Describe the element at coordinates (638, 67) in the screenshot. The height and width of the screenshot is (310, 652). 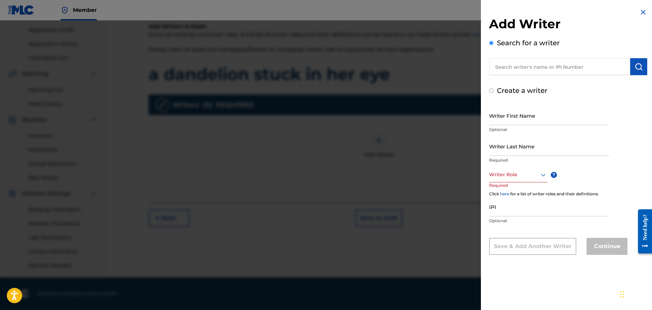
I see `img: Search Works` at that location.